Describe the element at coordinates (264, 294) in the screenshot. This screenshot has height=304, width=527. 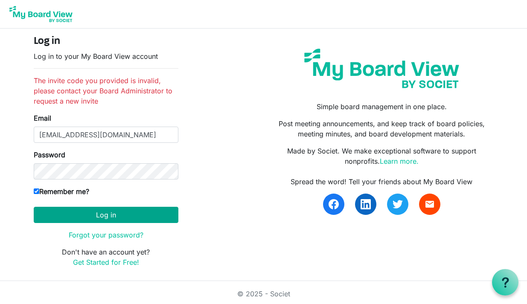
I see `a: © 2025 - Societ` at that location.